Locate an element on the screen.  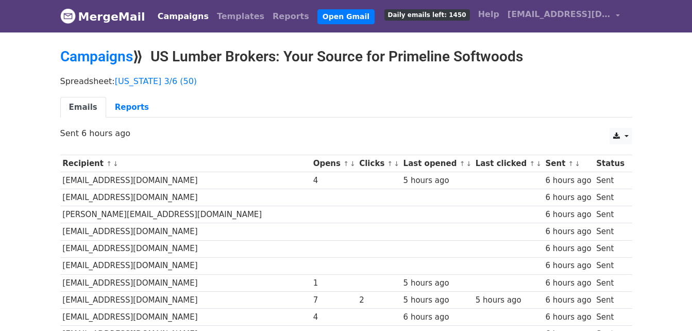
th: Status is located at coordinates (610, 163).